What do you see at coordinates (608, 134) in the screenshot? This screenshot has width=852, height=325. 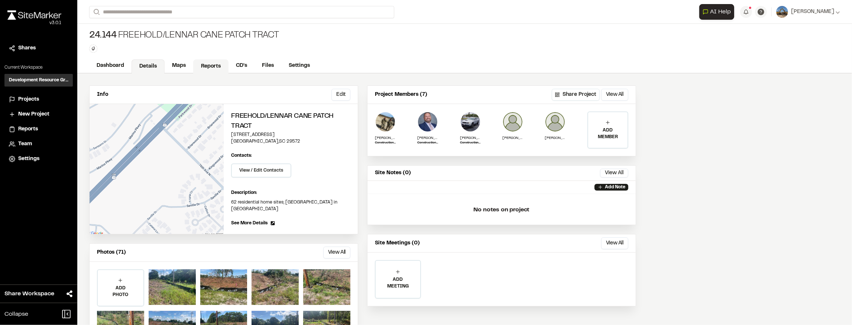 I see `p: ADD MEMBER` at bounding box center [608, 134].